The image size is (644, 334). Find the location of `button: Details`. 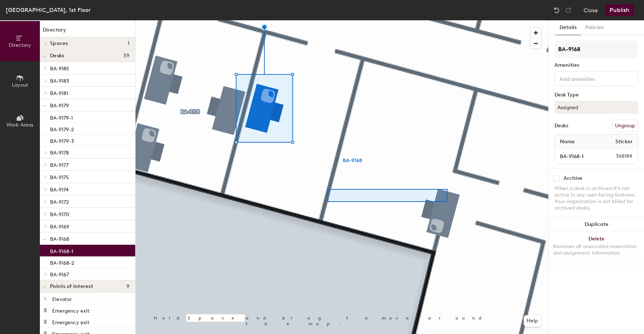

button: Details is located at coordinates (568, 27).